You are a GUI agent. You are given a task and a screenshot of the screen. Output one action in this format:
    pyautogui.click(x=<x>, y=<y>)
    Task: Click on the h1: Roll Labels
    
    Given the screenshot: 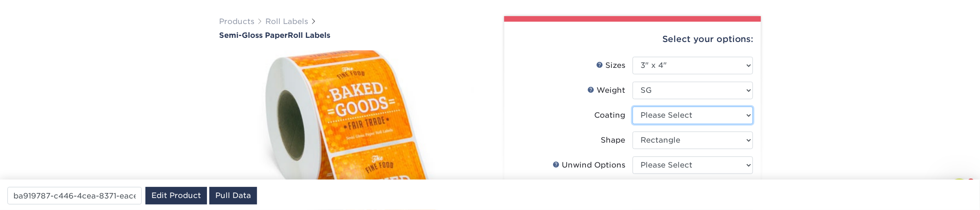 What is the action you would take?
    pyautogui.click(x=351, y=35)
    